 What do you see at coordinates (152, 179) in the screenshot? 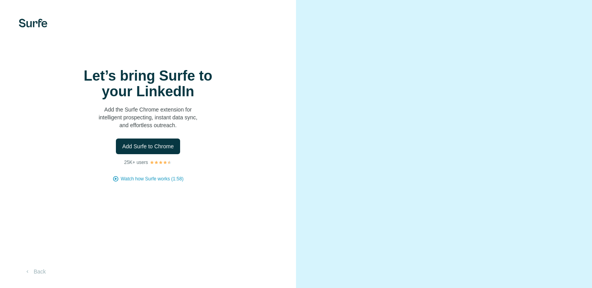
I see `span: Watch how Surfe works (1:58)` at bounding box center [152, 179].